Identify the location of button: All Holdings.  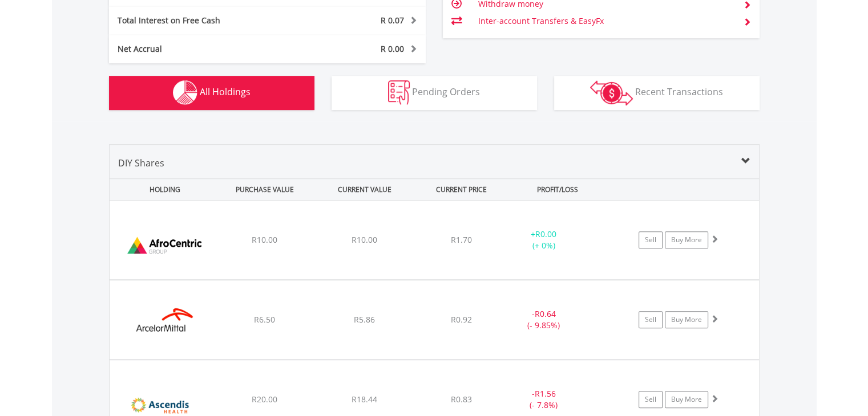
(212, 93).